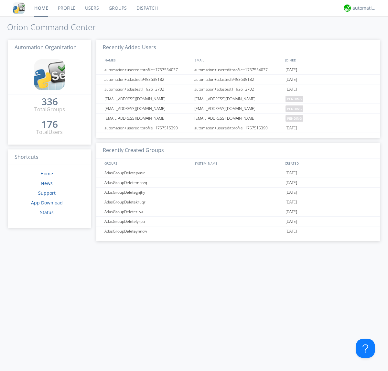 The height and width of the screenshot is (371, 388). What do you see at coordinates (238, 60) in the screenshot?
I see `div: EMAIL` at bounding box center [238, 60].